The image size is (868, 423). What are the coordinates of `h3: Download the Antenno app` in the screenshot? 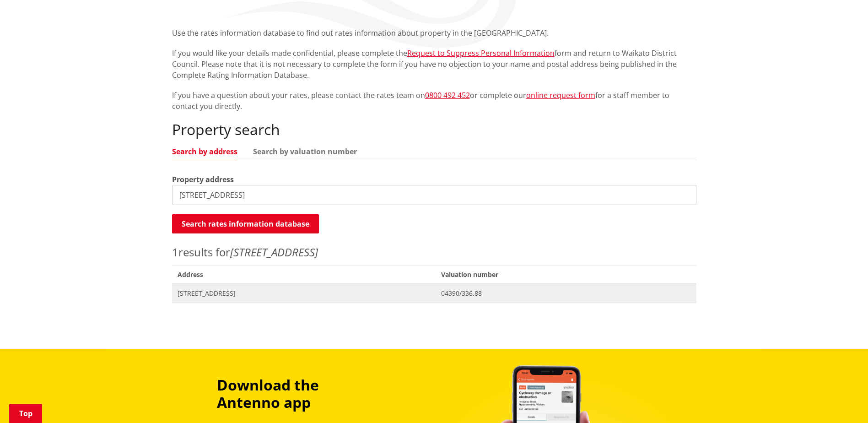 It's located at (300, 394).